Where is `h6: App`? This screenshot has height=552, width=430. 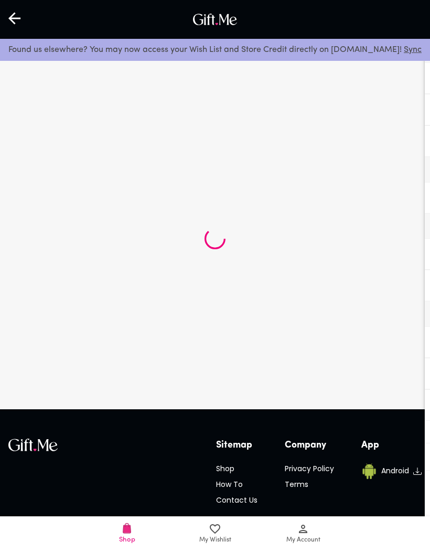 h6: App is located at coordinates (391, 445).